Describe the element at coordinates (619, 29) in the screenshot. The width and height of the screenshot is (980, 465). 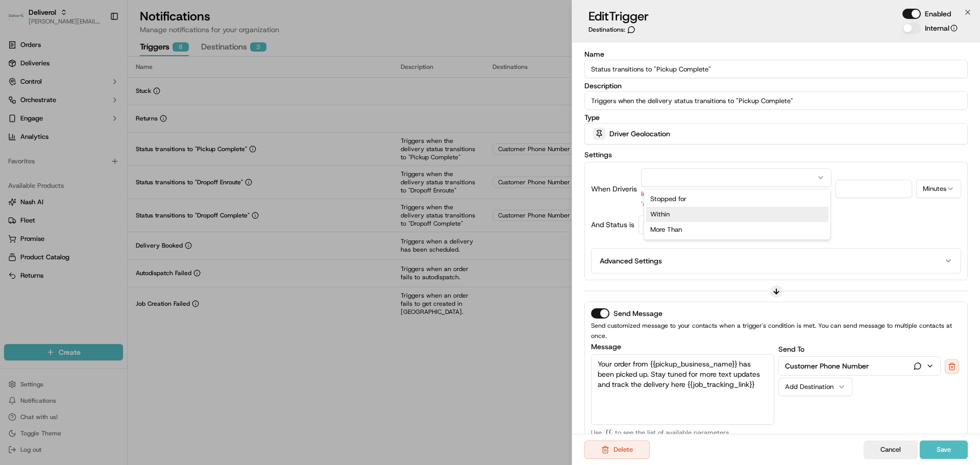
I see `div: Destinations:` at that location.